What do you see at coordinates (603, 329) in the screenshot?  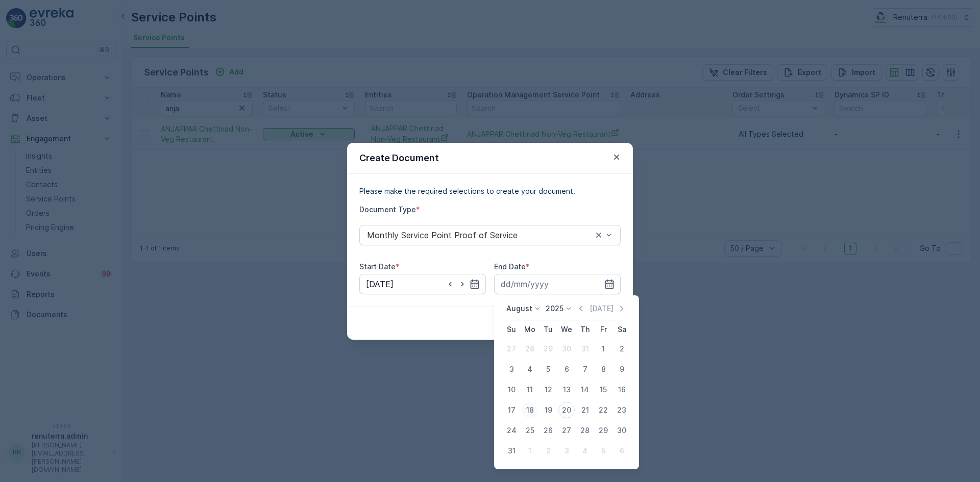 I see `th: Friday` at bounding box center [603, 329].